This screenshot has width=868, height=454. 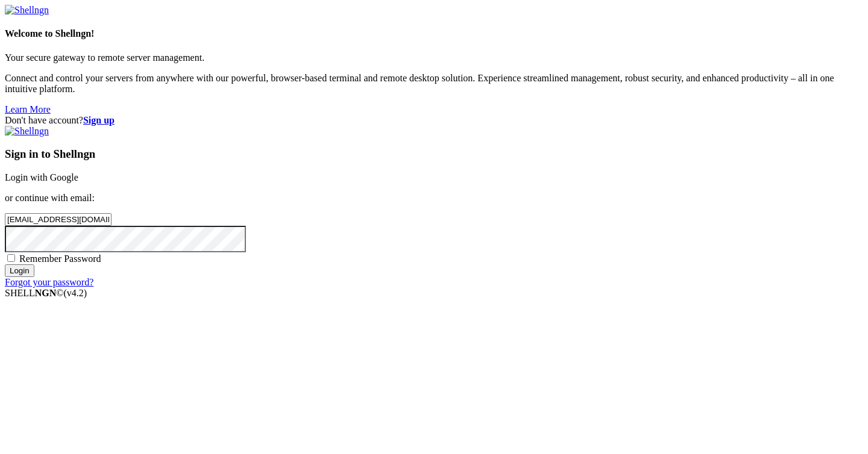 What do you see at coordinates (434, 120) in the screenshot?
I see `div: Don't have account?` at bounding box center [434, 120].